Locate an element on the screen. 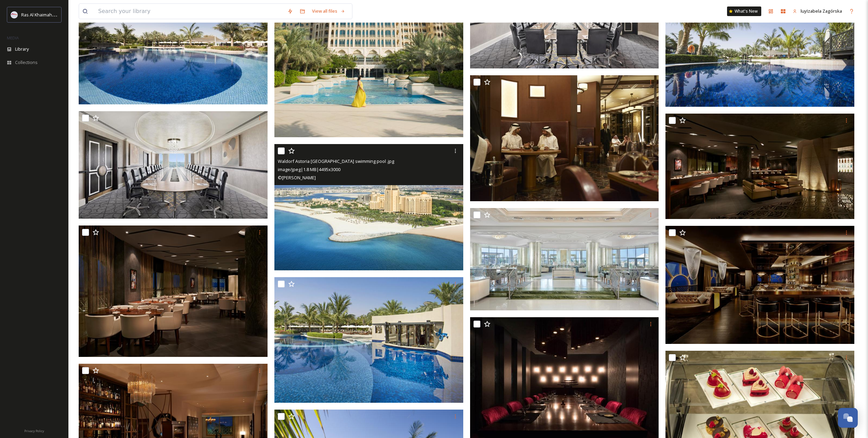  img: Waldorf Astoria Qasr Al Bahar Restaurant.jpg is located at coordinates (565, 259).